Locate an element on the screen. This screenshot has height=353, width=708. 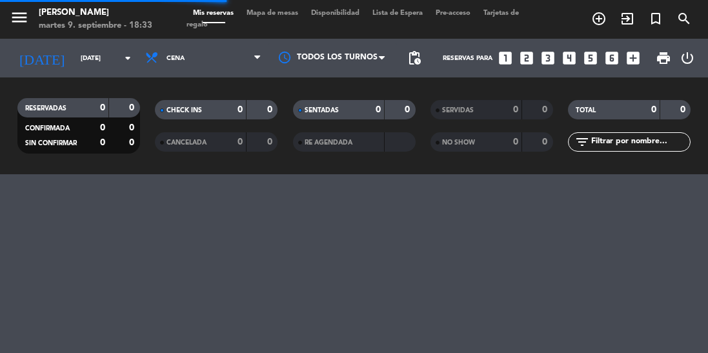
i: turned_in_not is located at coordinates (656, 19).